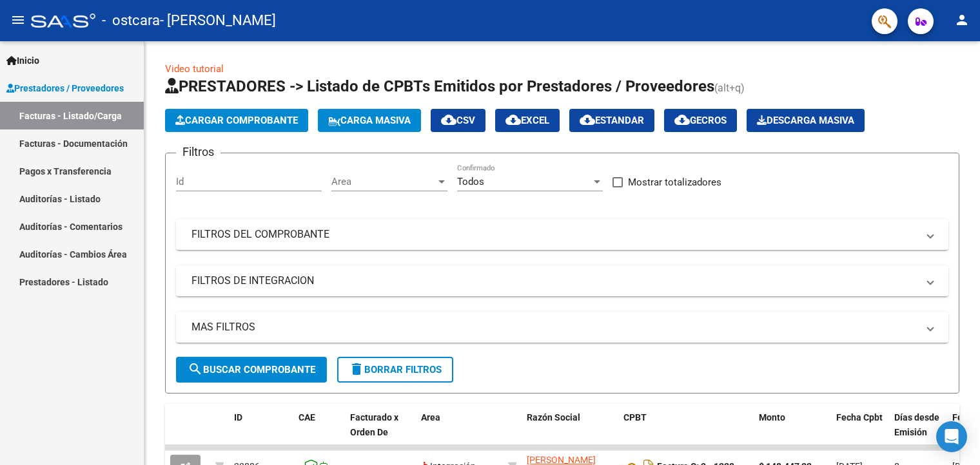 This screenshot has height=465, width=980. What do you see at coordinates (635, 418) in the screenshot?
I see `span: CPBT` at bounding box center [635, 418].